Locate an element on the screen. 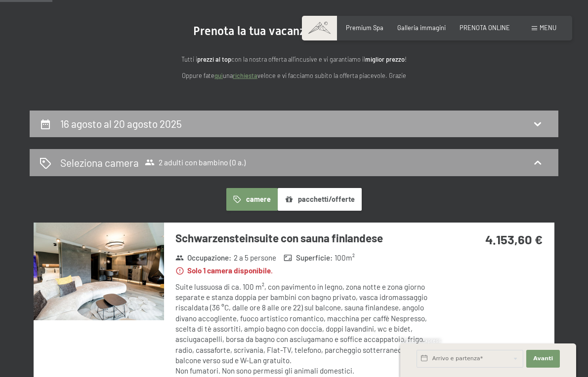 This screenshot has height=377, width=588. a: richiesta is located at coordinates (245, 76).